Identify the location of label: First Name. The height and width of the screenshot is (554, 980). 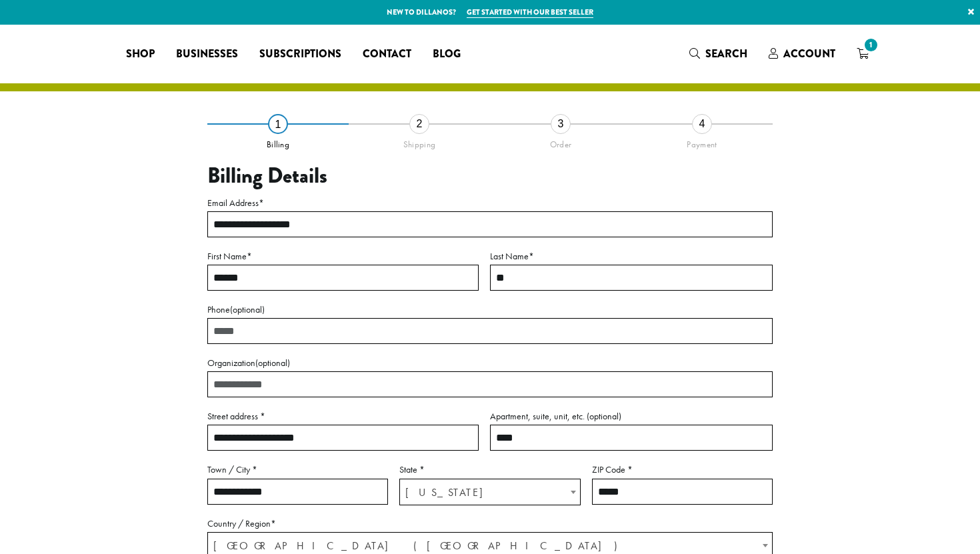
(343, 256).